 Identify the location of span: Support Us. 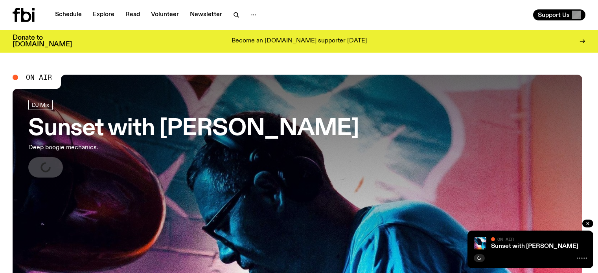
(553, 15).